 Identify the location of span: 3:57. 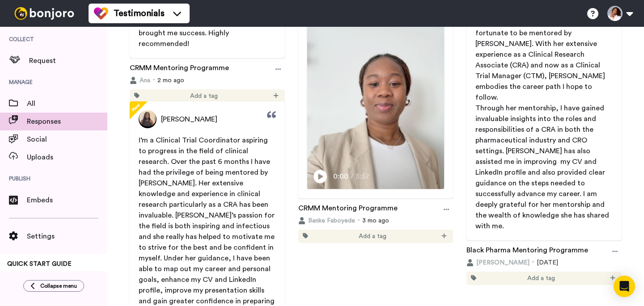
(364, 177).